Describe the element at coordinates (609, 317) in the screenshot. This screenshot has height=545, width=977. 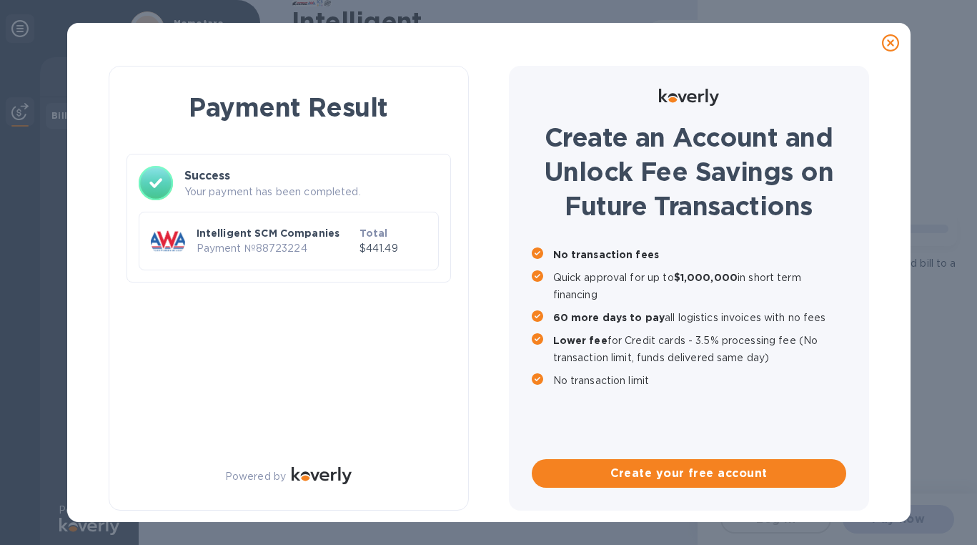
I see `b: 60 more days to pay` at that location.